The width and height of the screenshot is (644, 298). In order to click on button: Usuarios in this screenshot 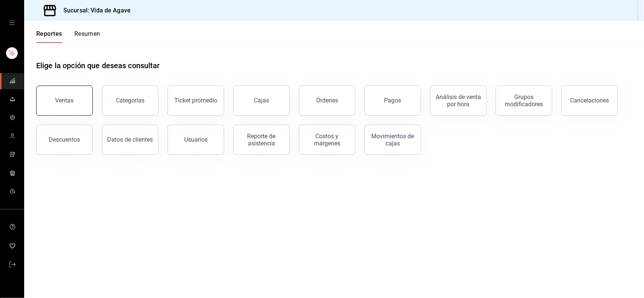, I will do `click(196, 140)`.